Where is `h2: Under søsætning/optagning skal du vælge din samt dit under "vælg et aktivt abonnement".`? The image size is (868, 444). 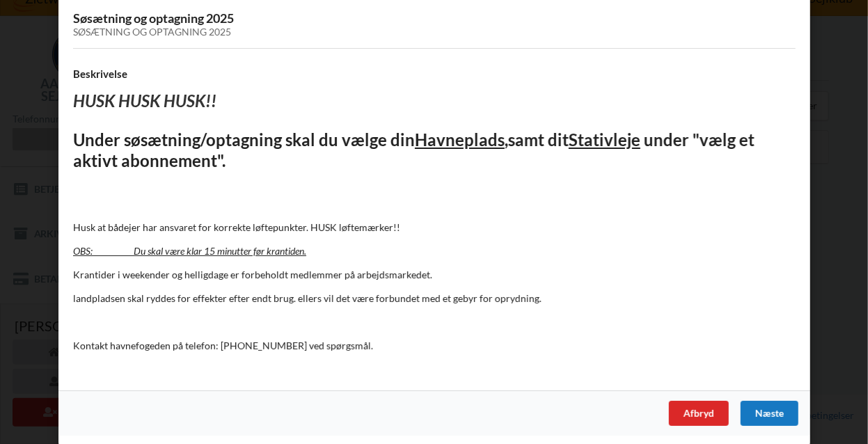
h2: Under søsætning/optagning skal du vælge din samt dit under "vælg et aktivt abonnement". is located at coordinates (434, 151).